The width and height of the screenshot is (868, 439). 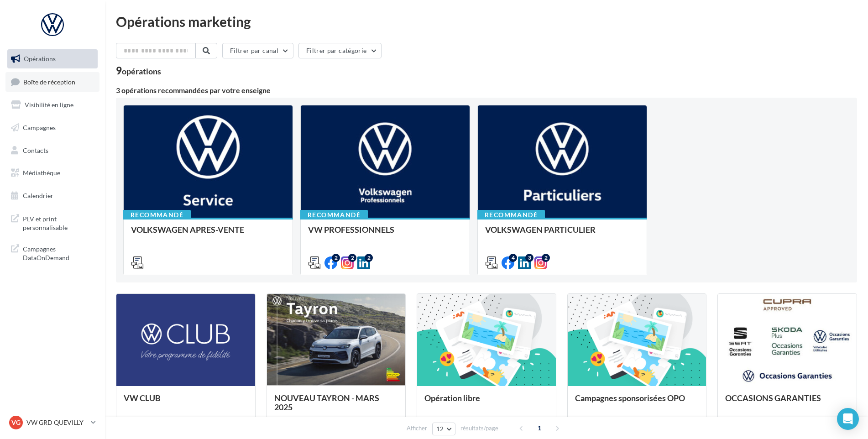 What do you see at coordinates (57, 423) in the screenshot?
I see `p: VW GRD QUEVILLY` at bounding box center [57, 423].